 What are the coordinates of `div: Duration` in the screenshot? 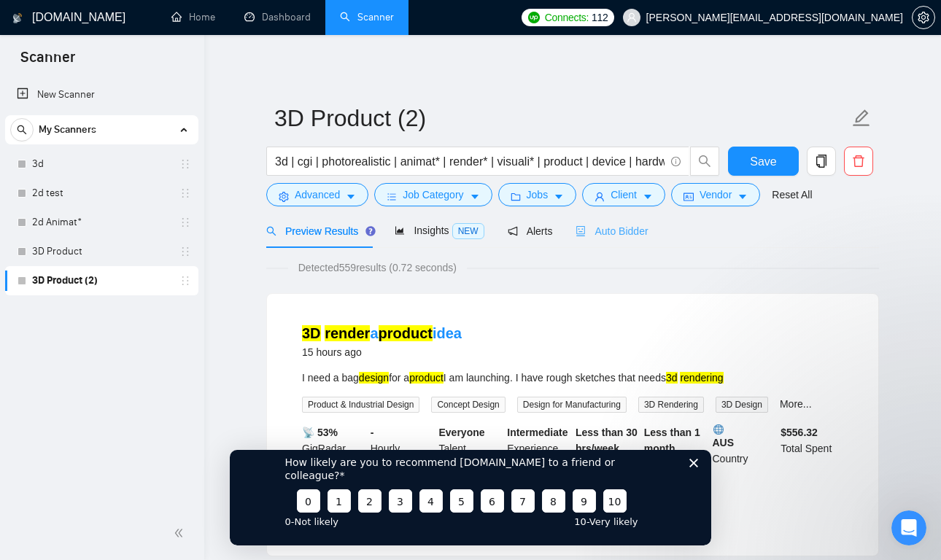 It's located at (675, 448).